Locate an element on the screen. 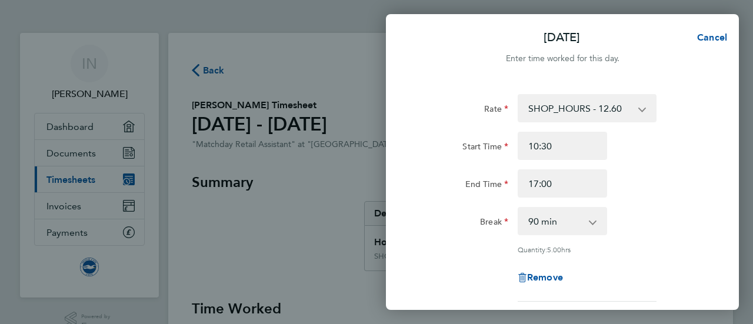  label: Rate is located at coordinates (496, 111).